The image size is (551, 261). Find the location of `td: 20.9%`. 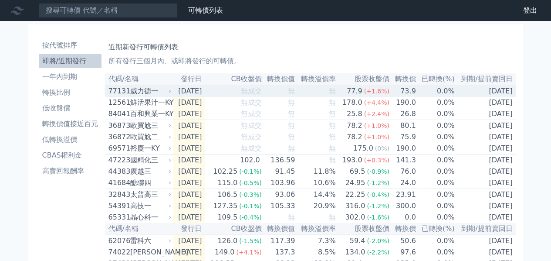

td: 20.9% is located at coordinates (315, 206).